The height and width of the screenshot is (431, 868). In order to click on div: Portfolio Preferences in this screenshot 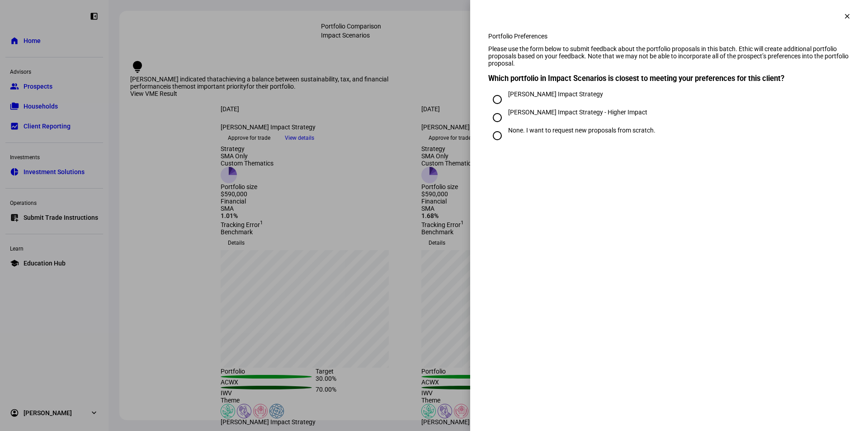, I will do `click(669, 36)`.